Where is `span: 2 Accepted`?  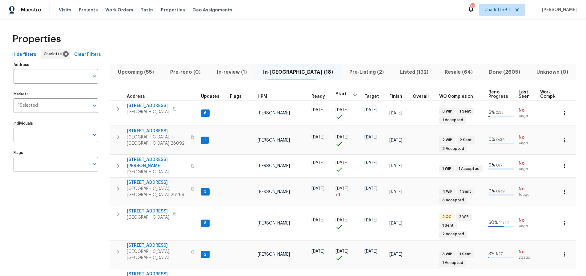
span: 2 Accepted is located at coordinates (453, 234).